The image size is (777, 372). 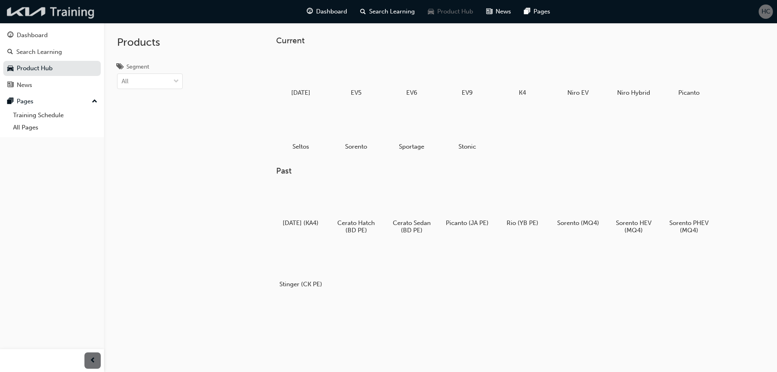 What do you see at coordinates (499, 11) in the screenshot?
I see `a: news-iconNews` at bounding box center [499, 11].